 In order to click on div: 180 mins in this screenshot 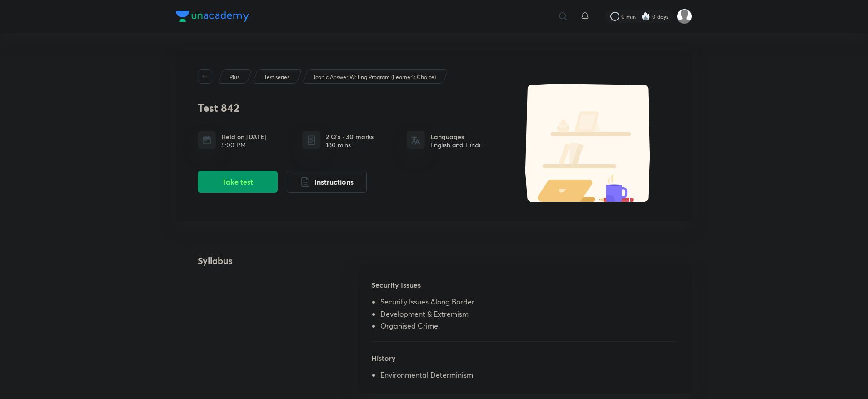, I will do `click(350, 145)`.